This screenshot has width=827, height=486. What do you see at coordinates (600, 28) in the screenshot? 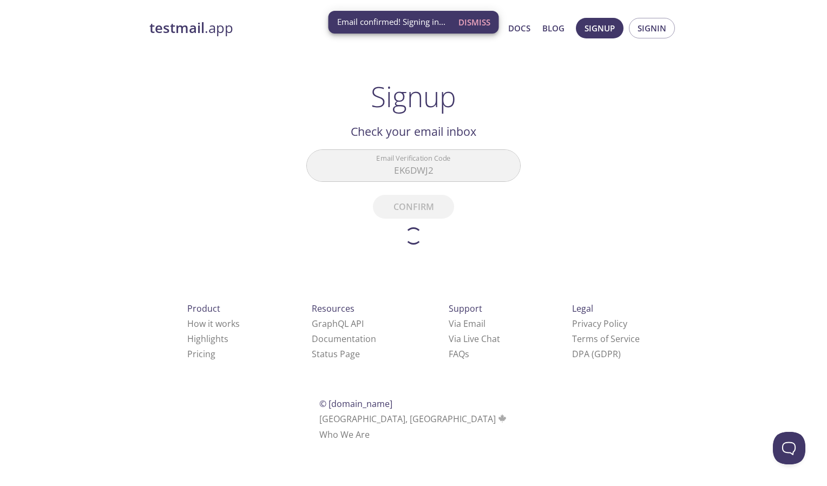
I see `span: Signup` at bounding box center [600, 28].